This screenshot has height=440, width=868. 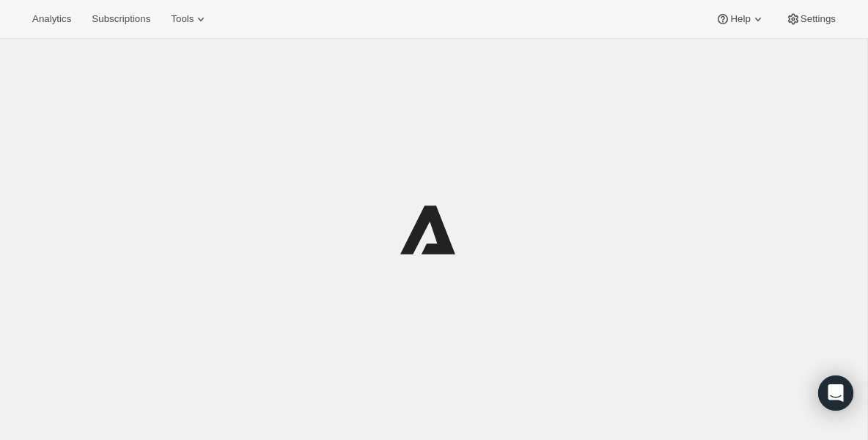 What do you see at coordinates (189, 19) in the screenshot?
I see `button: Tools` at bounding box center [189, 19].